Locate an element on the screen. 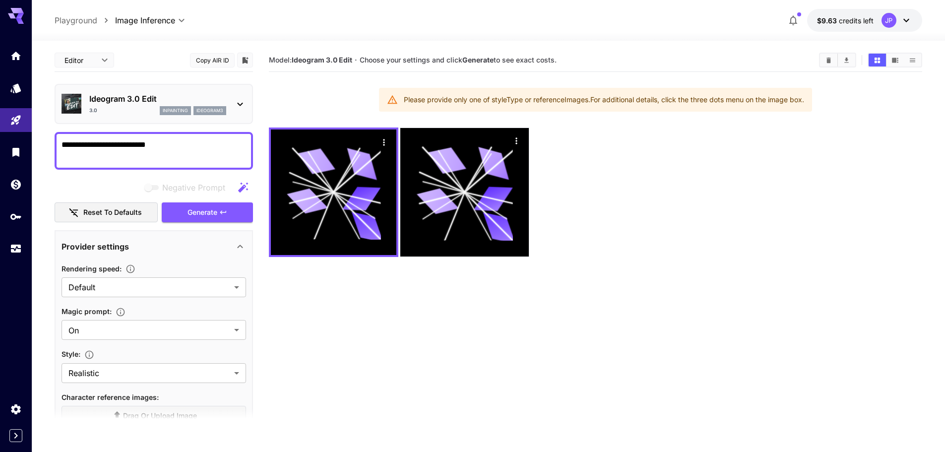  div: Show images in grid viewShow images in video viewShow images in list view is located at coordinates (895, 60).